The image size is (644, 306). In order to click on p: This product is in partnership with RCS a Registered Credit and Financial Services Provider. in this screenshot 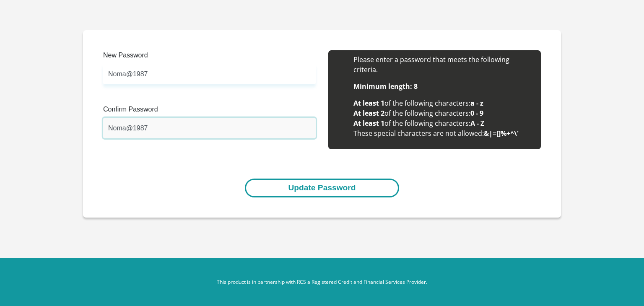, I will do `click(322, 282)`.